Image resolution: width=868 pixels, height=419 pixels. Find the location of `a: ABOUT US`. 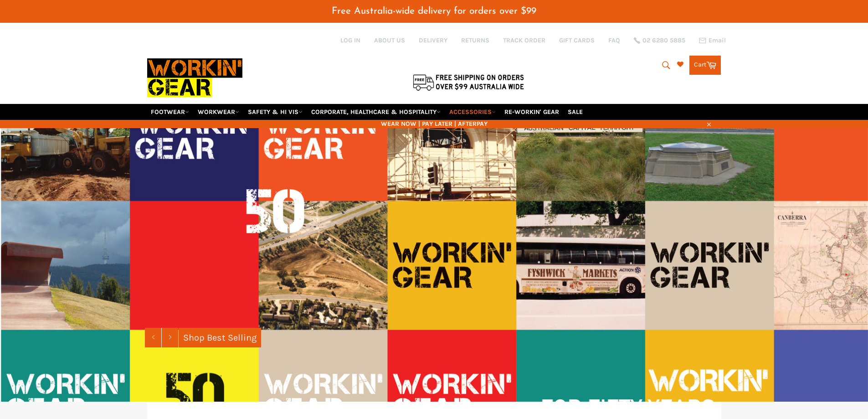

a: ABOUT US is located at coordinates (389, 40).